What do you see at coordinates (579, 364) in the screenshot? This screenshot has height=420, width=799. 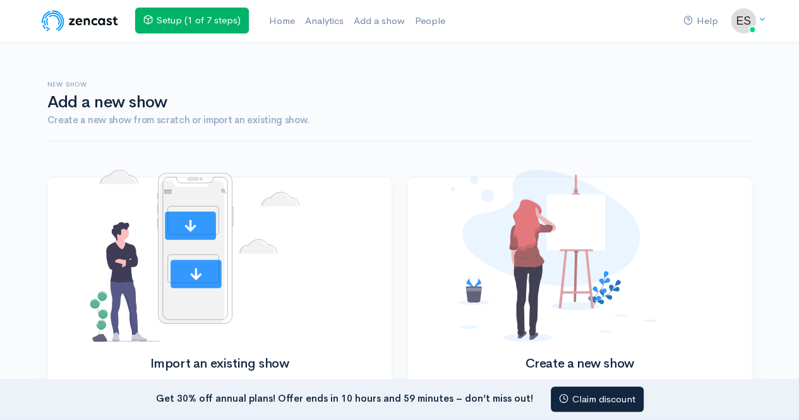 I see `h2: Create a new show` at bounding box center [579, 364].